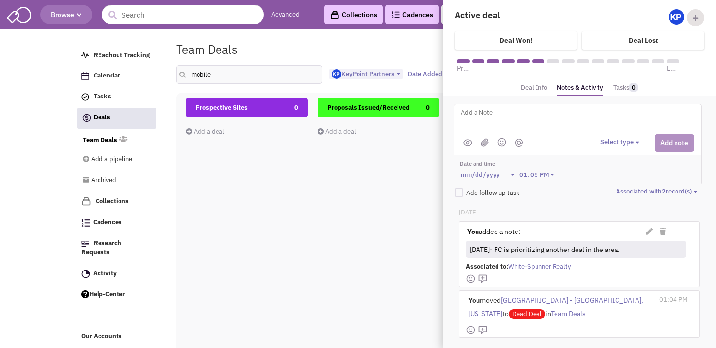  Describe the element at coordinates (425, 74) in the screenshot. I see `span: Date Added` at that location.